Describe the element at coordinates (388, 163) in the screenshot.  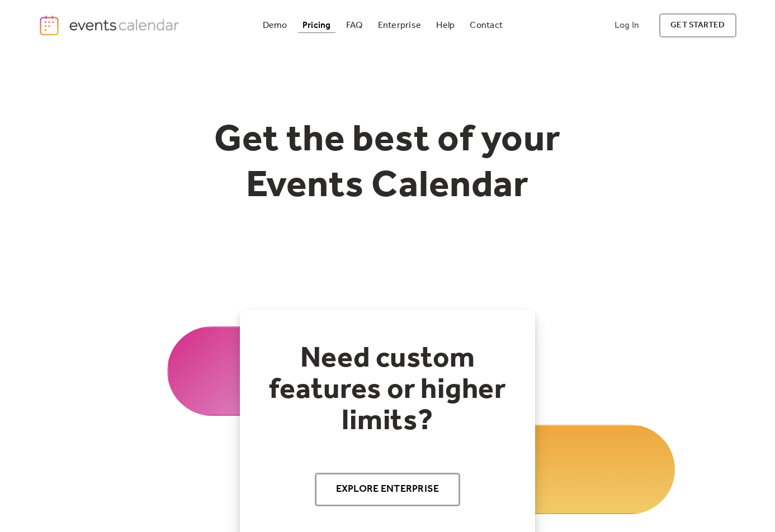
I see `h1: Get the best of your Events Calendar` at that location.